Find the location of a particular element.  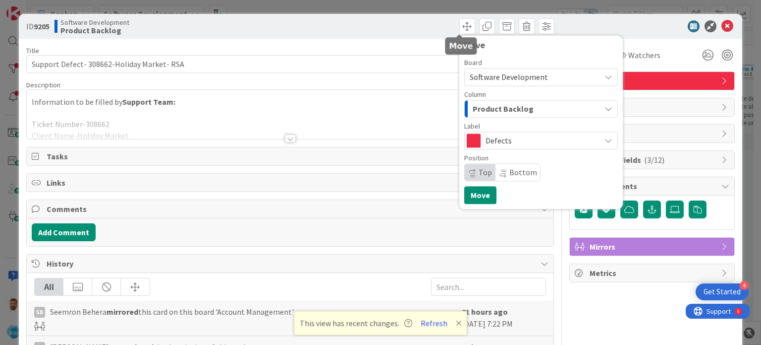

span: Position is located at coordinates (476, 158).